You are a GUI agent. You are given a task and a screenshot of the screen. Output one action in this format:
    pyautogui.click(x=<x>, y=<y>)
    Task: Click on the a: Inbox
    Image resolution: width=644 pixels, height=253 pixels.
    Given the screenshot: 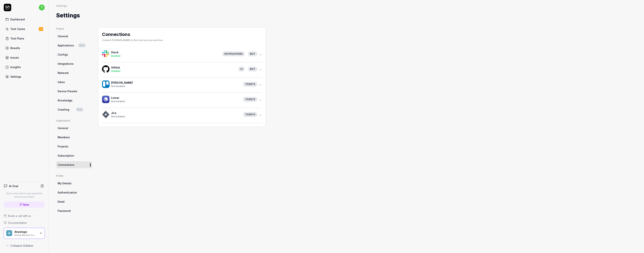 What is the action you would take?
    pyautogui.click(x=74, y=82)
    